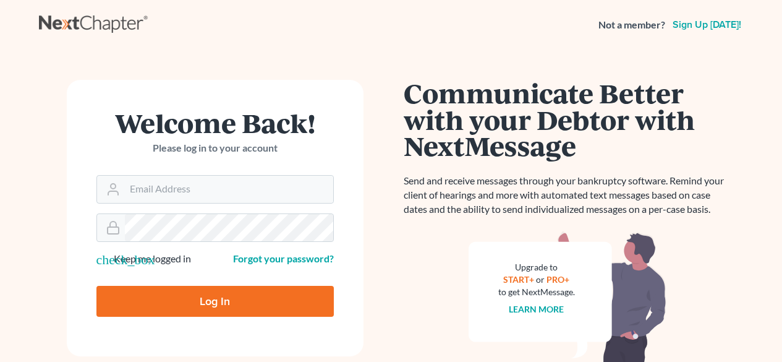 The height and width of the screenshot is (362, 782). Describe the element at coordinates (567, 195) in the screenshot. I see `p: Send and receive messages through your bankruptcy software. Remind your client of hearings and mo...` at that location.